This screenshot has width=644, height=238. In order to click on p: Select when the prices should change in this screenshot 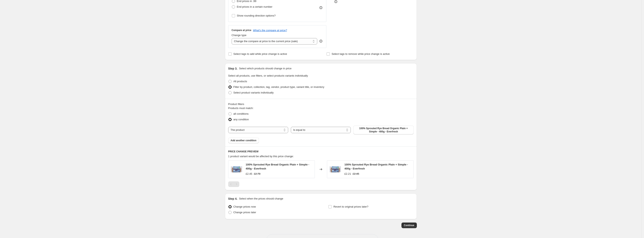, I will do `click(261, 199)`.